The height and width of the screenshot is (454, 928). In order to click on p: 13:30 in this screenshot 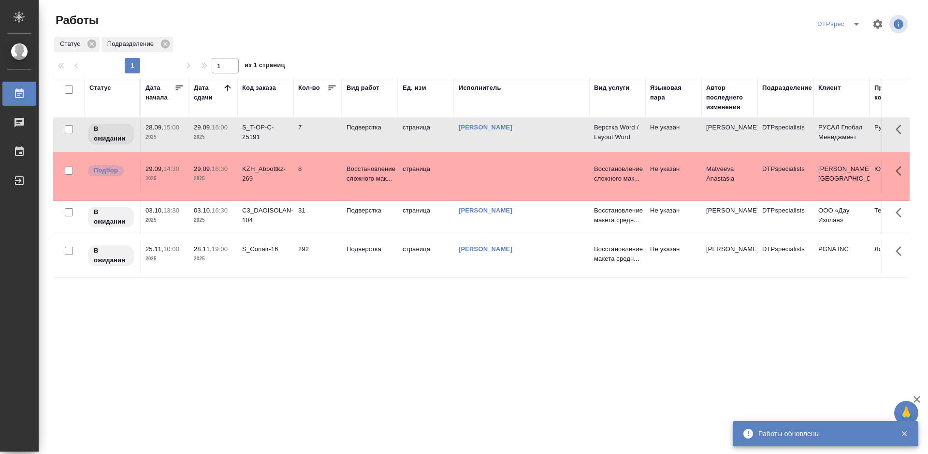, I will do `click(171, 210)`.